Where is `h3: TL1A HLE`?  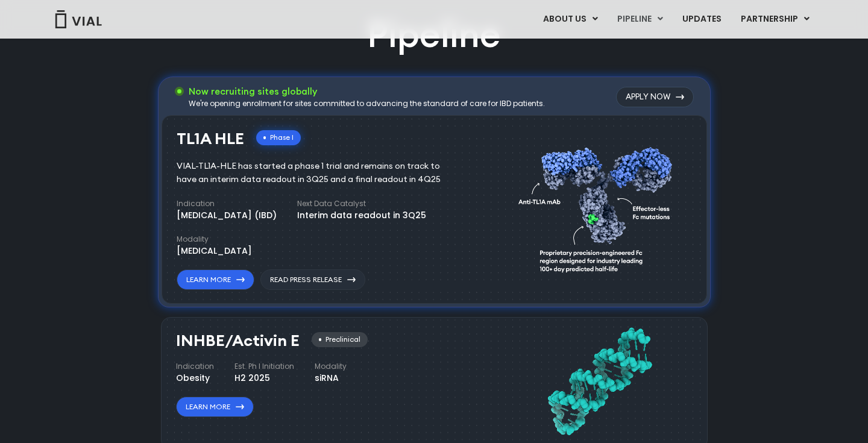
h3: TL1A HLE is located at coordinates (210, 138).